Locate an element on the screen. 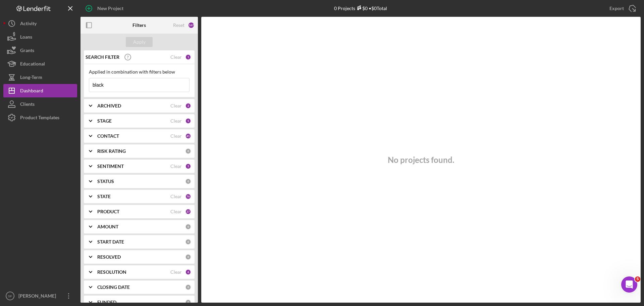 The height and width of the screenshot is (306, 644). div: Product Templates is located at coordinates (40, 118).